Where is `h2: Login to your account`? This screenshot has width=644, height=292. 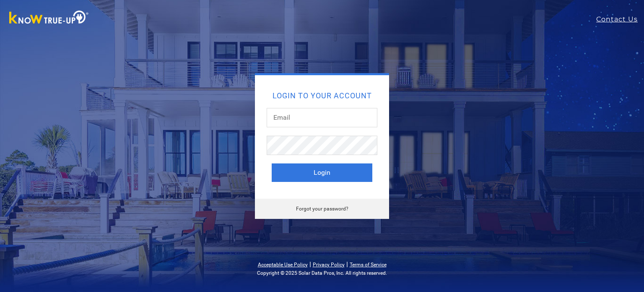 h2: Login to your account is located at coordinates (322, 96).